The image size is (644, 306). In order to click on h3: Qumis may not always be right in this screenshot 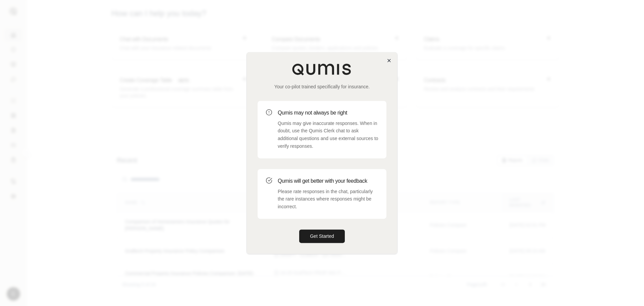, I will do `click(328, 113)`.